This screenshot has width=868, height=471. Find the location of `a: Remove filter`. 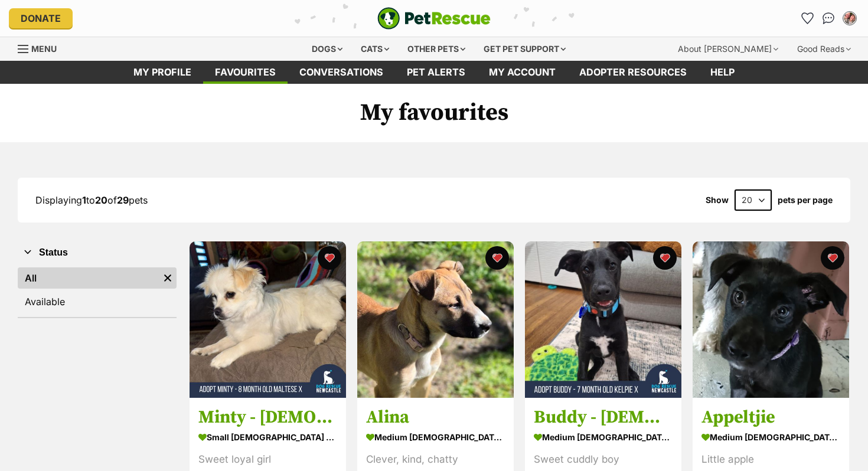

a: Remove filter is located at coordinates (168, 278).